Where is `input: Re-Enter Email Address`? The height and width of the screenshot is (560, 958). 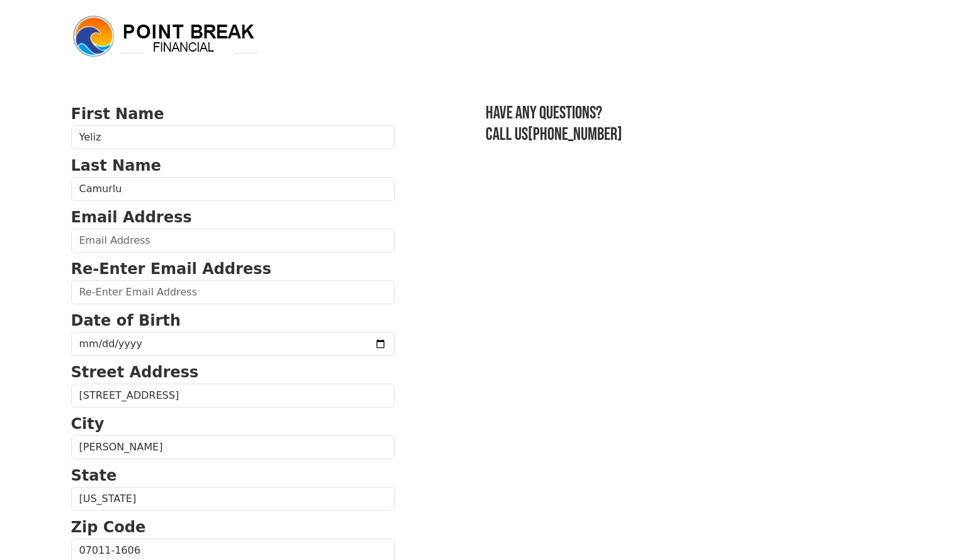
input: Re-Enter Email Address is located at coordinates (233, 293).